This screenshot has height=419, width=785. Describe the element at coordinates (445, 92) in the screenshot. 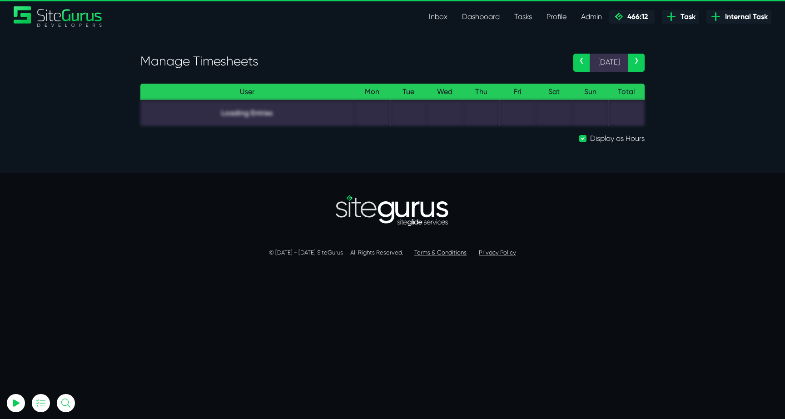

I see `th: Wed` at that location.